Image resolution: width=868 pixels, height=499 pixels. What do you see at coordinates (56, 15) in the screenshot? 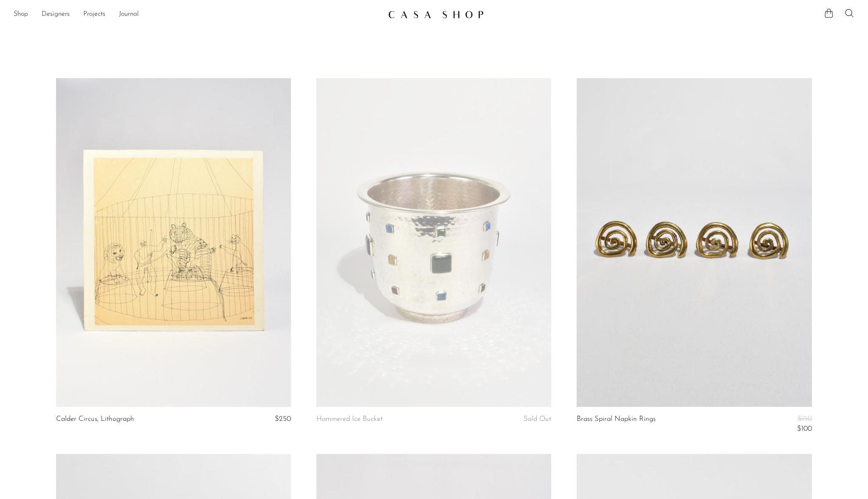
I see `a: Designers` at bounding box center [56, 15].